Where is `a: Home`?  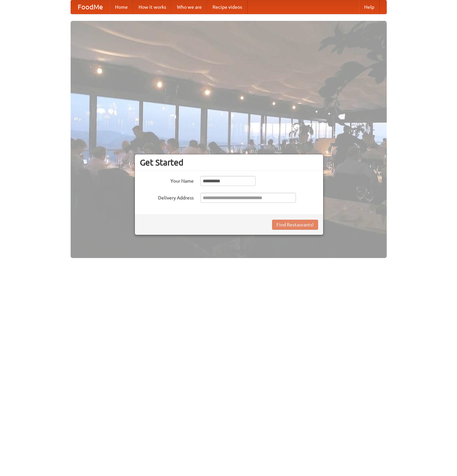 a: Home is located at coordinates (122, 7).